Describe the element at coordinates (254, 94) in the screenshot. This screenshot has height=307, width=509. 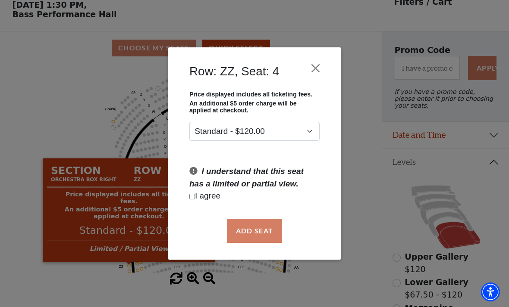
I see `p: Price displayed includes all ticketing fees.` at that location.